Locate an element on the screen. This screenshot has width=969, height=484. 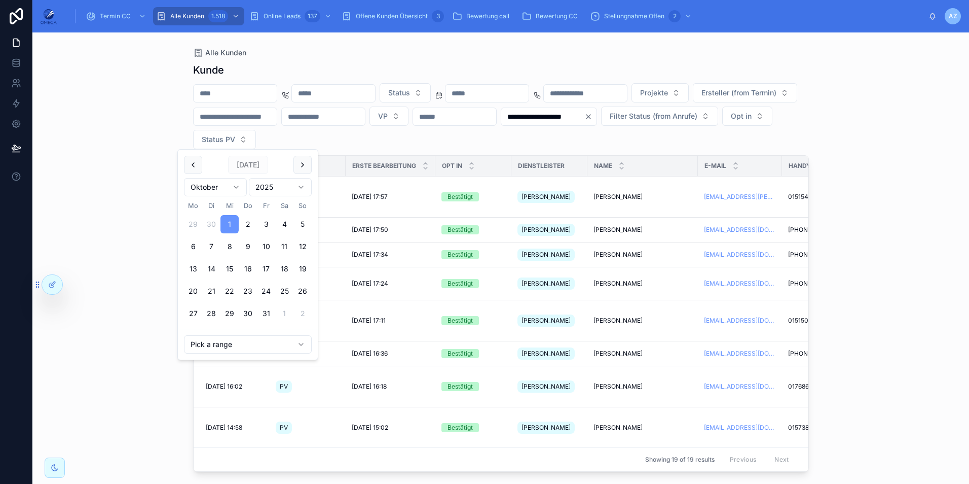
button: Freitag, 24. Oktober 2025 is located at coordinates (266, 291).